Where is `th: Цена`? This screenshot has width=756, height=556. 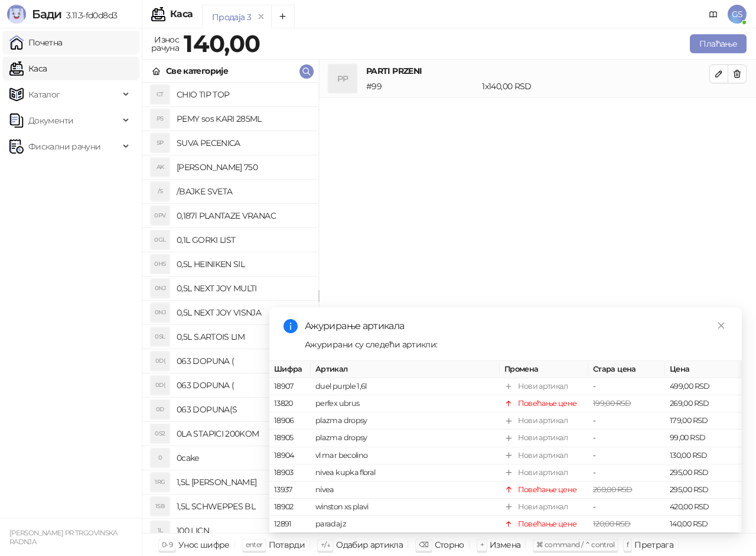
th: Цена is located at coordinates (703, 369).